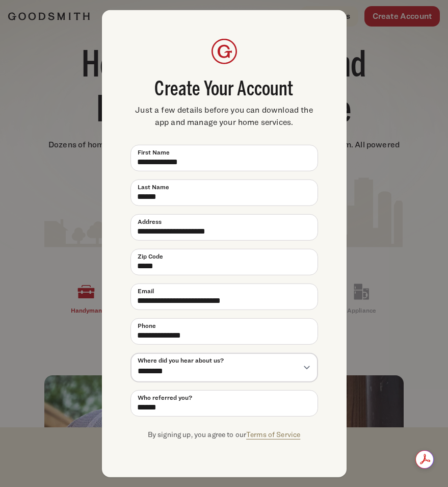 The height and width of the screenshot is (487, 448). Describe the element at coordinates (146, 326) in the screenshot. I see `span: Phone` at that location.